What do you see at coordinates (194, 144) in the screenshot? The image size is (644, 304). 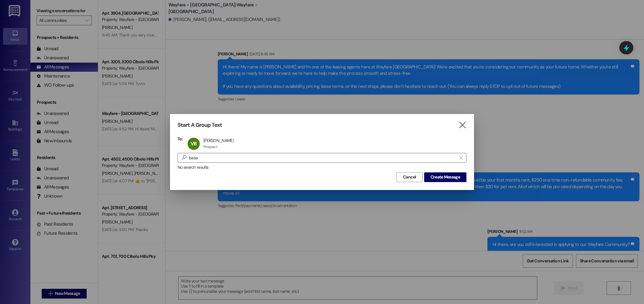 I see `span: VB` at bounding box center [194, 144].